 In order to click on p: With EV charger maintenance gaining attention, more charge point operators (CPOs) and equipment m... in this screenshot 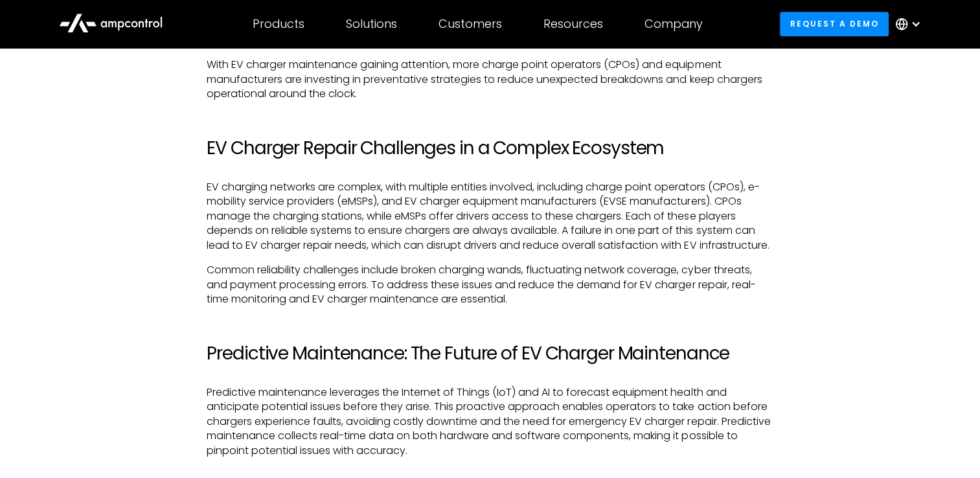, I will do `click(490, 79)`.